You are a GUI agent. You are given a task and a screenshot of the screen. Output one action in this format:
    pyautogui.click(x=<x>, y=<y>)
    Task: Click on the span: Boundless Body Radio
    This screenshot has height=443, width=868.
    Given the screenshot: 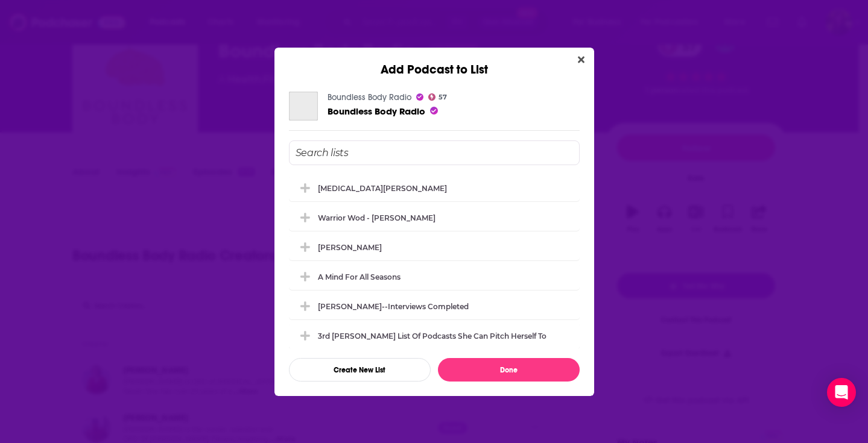 What is the action you would take?
    pyautogui.click(x=376, y=111)
    